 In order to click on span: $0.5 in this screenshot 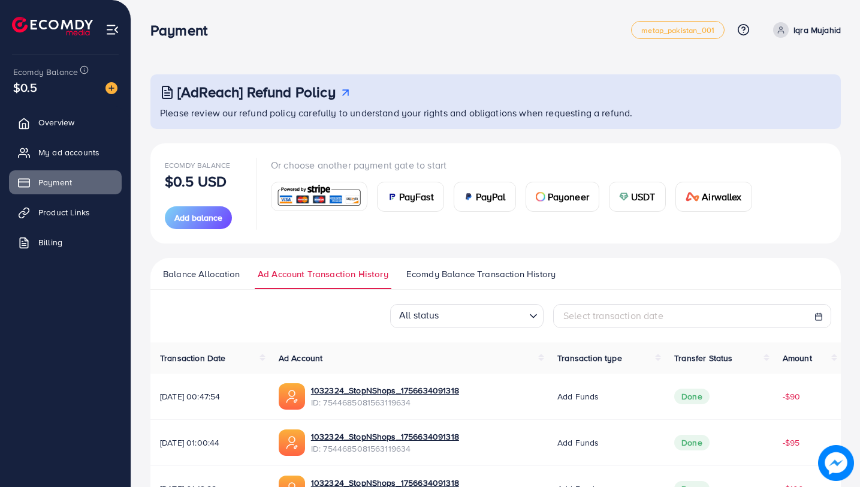, I will do `click(25, 87)`.